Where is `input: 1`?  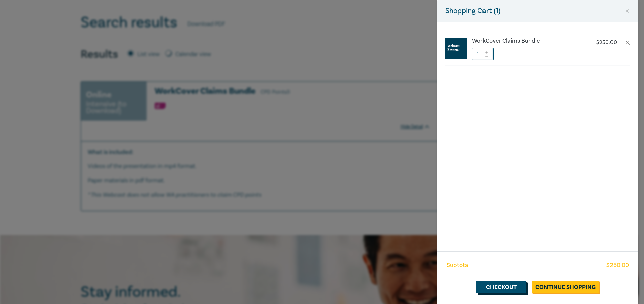
input: 1 is located at coordinates (483, 54).